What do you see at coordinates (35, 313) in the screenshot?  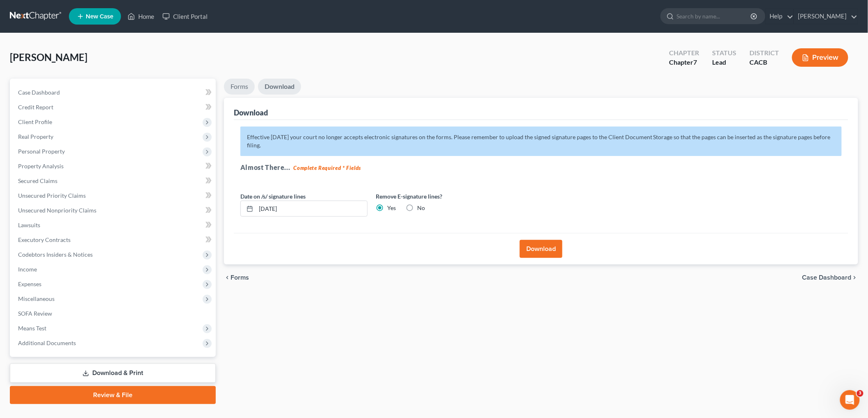 I see `span: SOFA Review` at bounding box center [35, 313].